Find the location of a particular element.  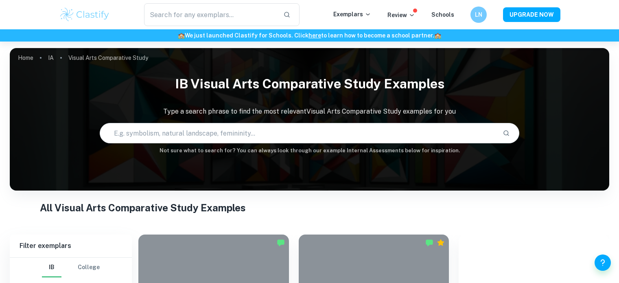

button: LN is located at coordinates (479, 15).